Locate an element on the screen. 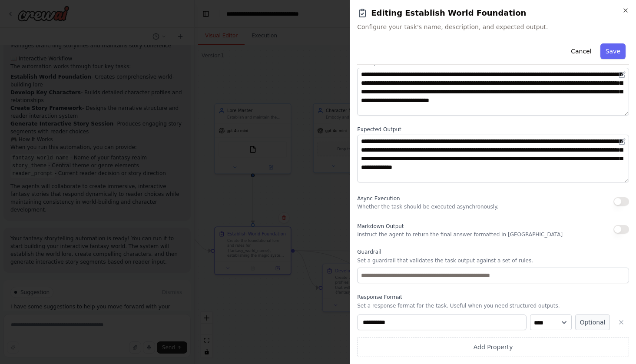 This screenshot has height=364, width=636. button: Delete property_1 is located at coordinates (621, 322).